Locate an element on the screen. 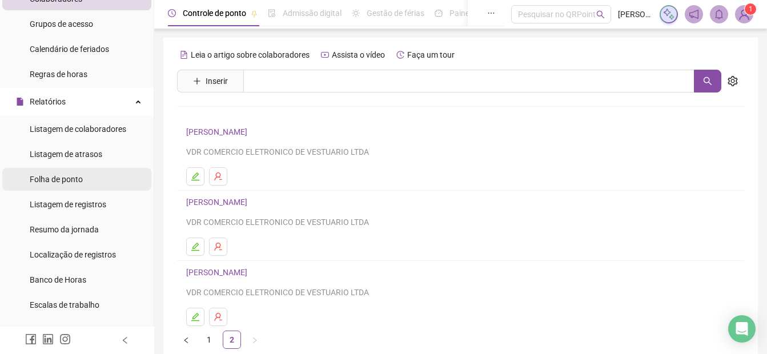 The height and width of the screenshot is (354, 767). img: sparkle-icon.fc2bf0ac1784a2077858766a79e2daf3.svg is located at coordinates (669, 14).